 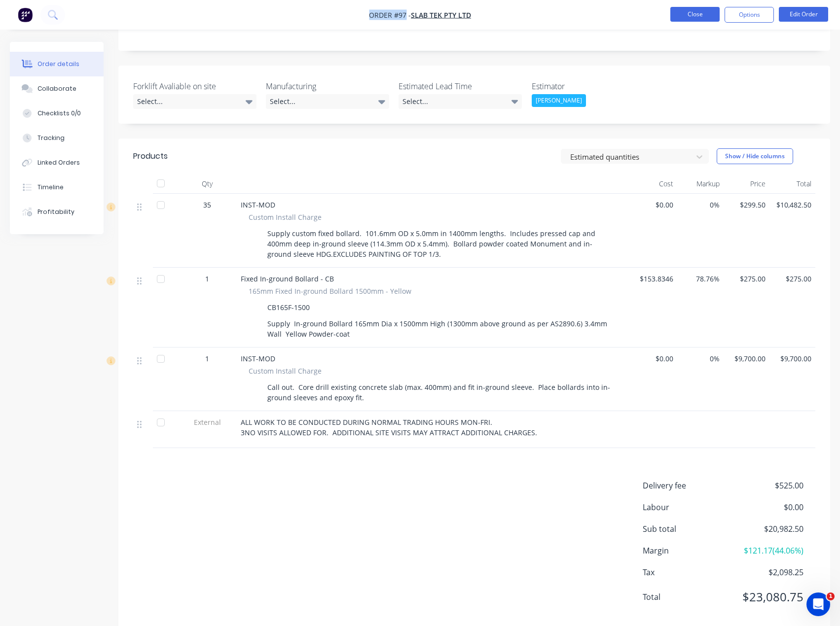 What do you see at coordinates (289, 307) in the screenshot?
I see `div: CB165F-1500` at bounding box center [289, 307].